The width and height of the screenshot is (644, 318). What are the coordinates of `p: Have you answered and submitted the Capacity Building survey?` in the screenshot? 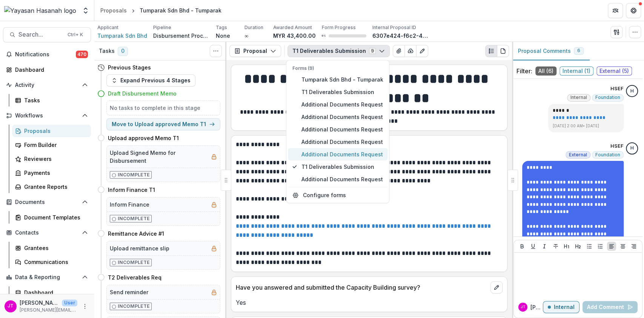 It's located at (362, 287).